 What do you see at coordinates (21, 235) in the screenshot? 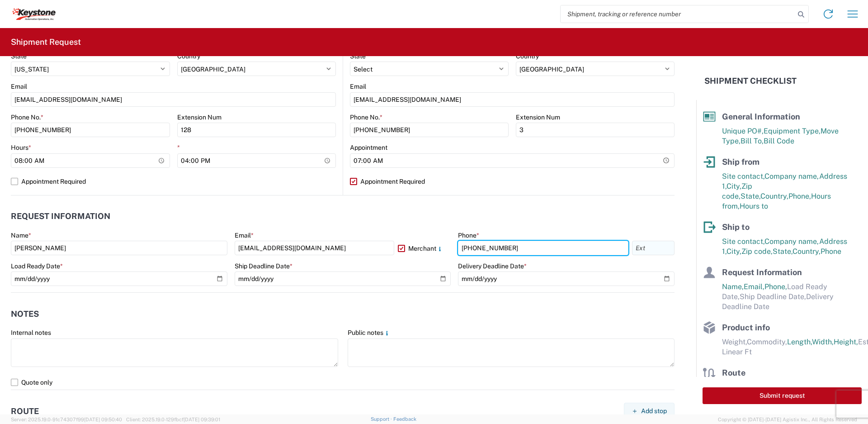
I see `label: Name` at bounding box center [21, 235].